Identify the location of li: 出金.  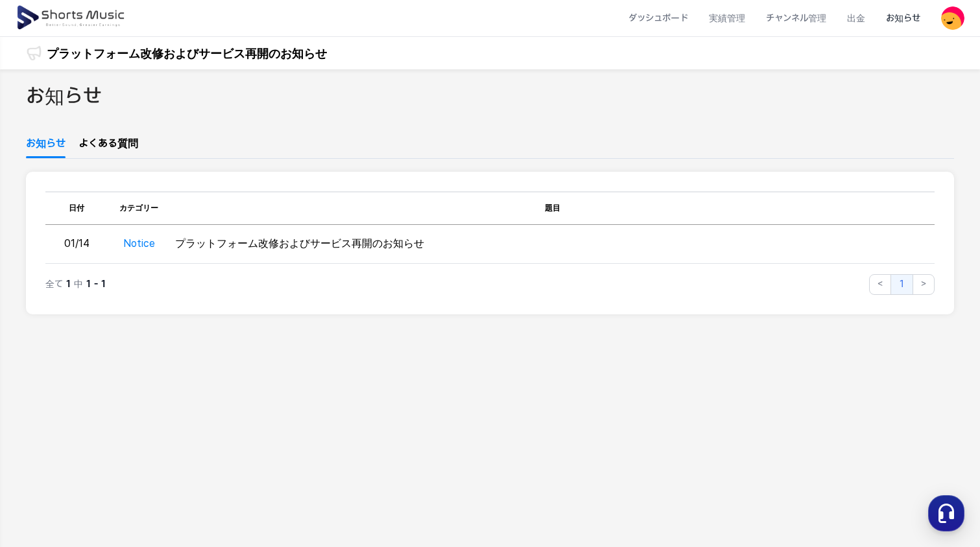
(856, 18).